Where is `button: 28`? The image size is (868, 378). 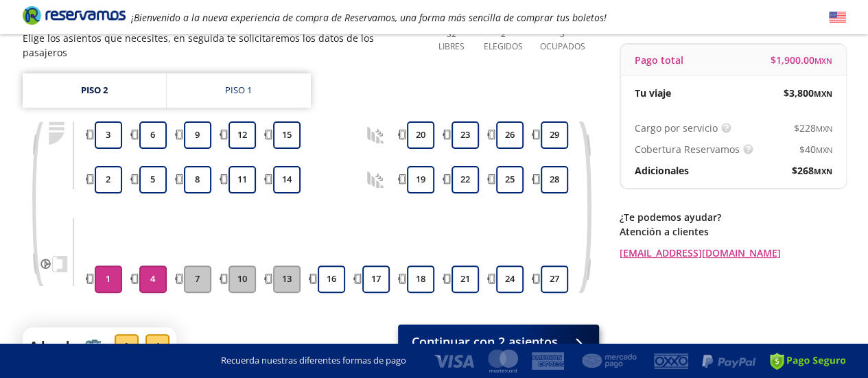
button: 28 is located at coordinates (555, 180).